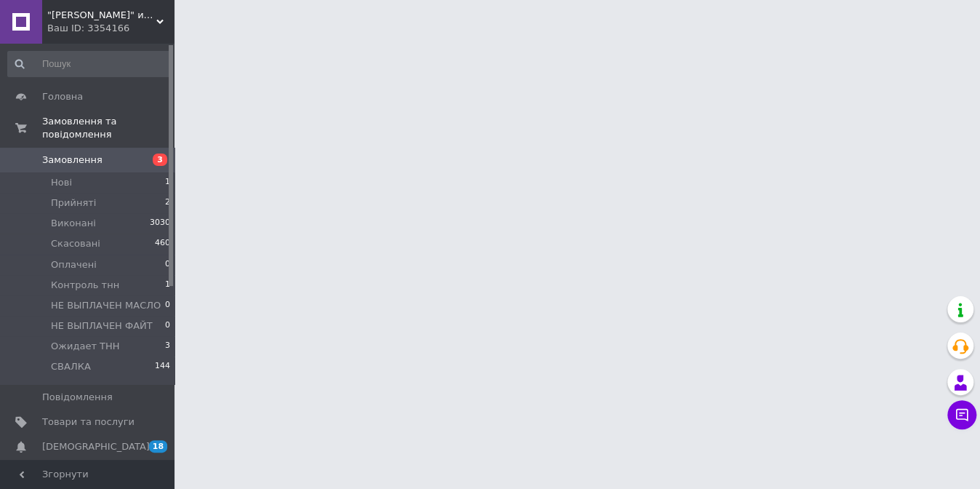 This screenshot has width=980, height=489. Describe the element at coordinates (85, 346) in the screenshot. I see `span: Ожидает ТНН` at that location.